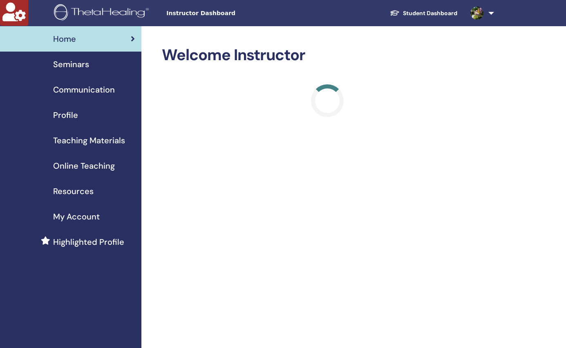  Describe the element at coordinates (228, 13) in the screenshot. I see `span: Instructor Dashboard` at that location.